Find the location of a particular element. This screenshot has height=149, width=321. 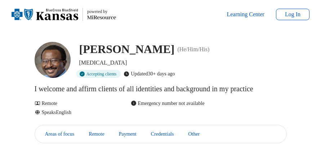

p: powered by is located at coordinates (102, 12).